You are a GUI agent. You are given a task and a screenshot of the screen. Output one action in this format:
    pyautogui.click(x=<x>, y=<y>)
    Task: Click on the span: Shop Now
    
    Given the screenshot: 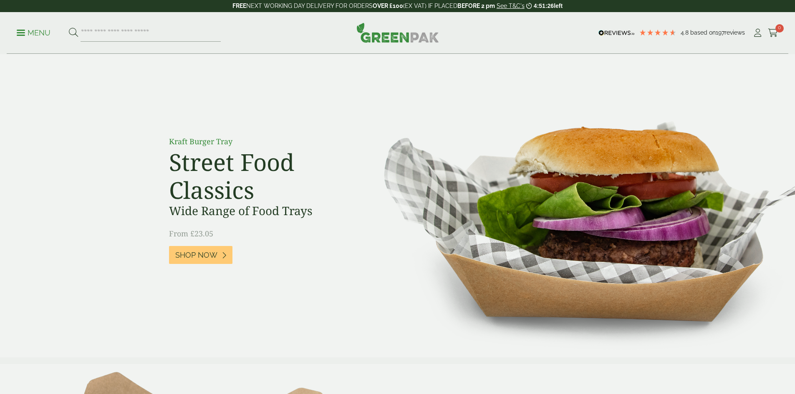 What is the action you would take?
    pyautogui.click(x=196, y=255)
    